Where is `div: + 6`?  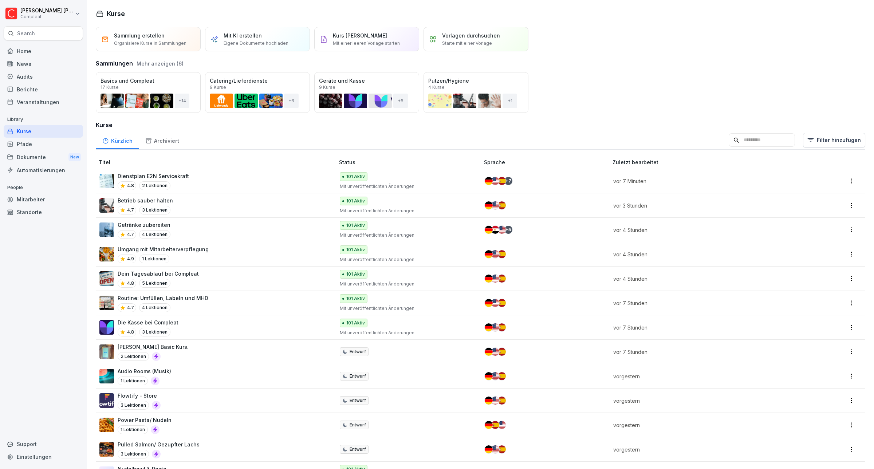 div: + 6 is located at coordinates (400, 101).